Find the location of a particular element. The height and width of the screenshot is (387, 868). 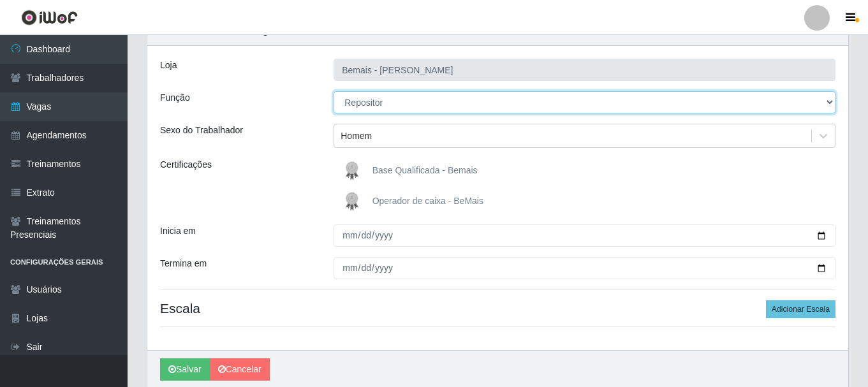

img: Operador de caixa - BeMais is located at coordinates (355, 202).